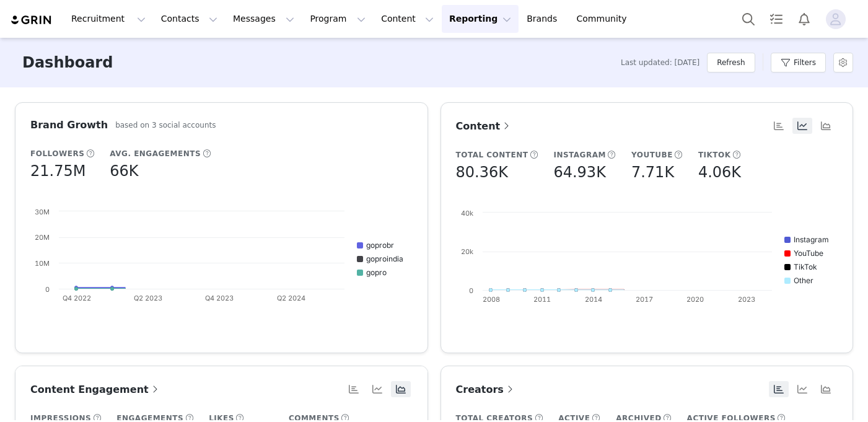 The height and width of the screenshot is (422, 868). What do you see at coordinates (264, 19) in the screenshot?
I see `button: Messages` at bounding box center [264, 19].